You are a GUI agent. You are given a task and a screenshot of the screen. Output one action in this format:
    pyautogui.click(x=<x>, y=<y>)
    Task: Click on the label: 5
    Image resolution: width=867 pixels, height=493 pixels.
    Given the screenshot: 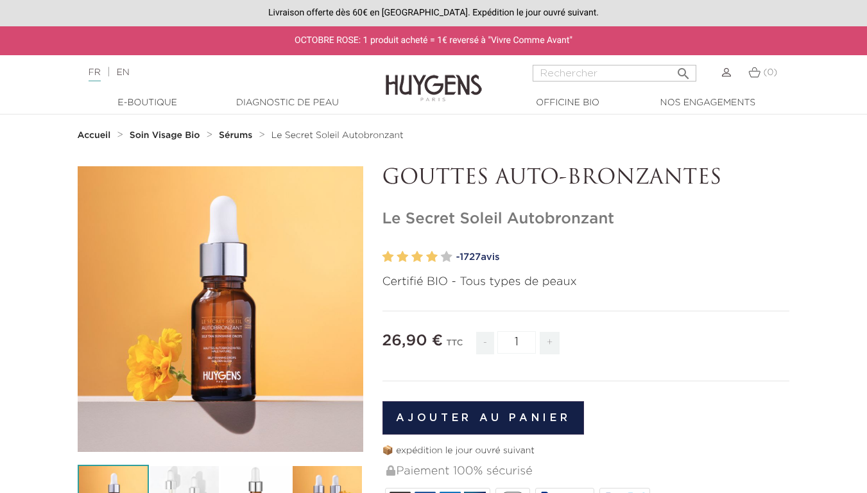 What is the action you would take?
    pyautogui.click(x=447, y=257)
    